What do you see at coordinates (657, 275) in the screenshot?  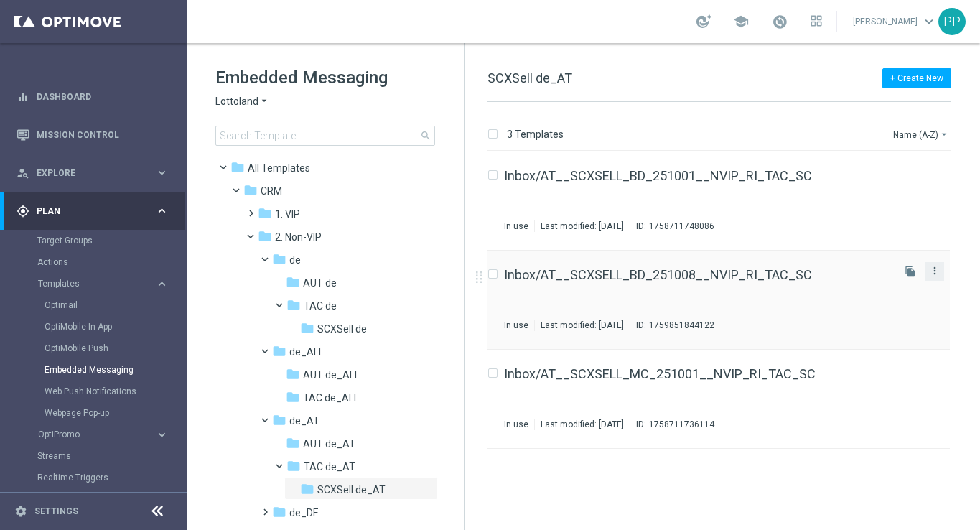 I see `a: Inbox/AT__SCXSELL_BD_251008__NVIP_RI_TAC_SC` at bounding box center [657, 275].